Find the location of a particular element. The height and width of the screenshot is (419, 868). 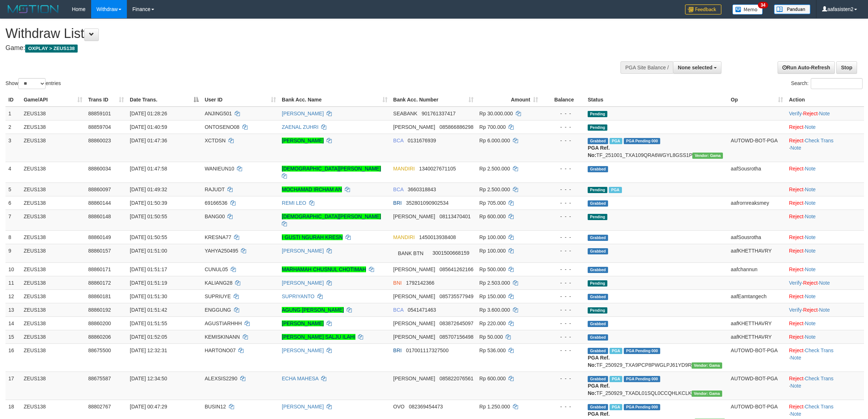

span: 88860149 is located at coordinates (100, 237).